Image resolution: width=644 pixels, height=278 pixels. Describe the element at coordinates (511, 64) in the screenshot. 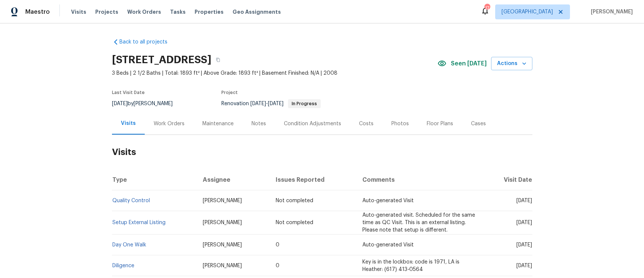

I see `button: Actions` at that location.